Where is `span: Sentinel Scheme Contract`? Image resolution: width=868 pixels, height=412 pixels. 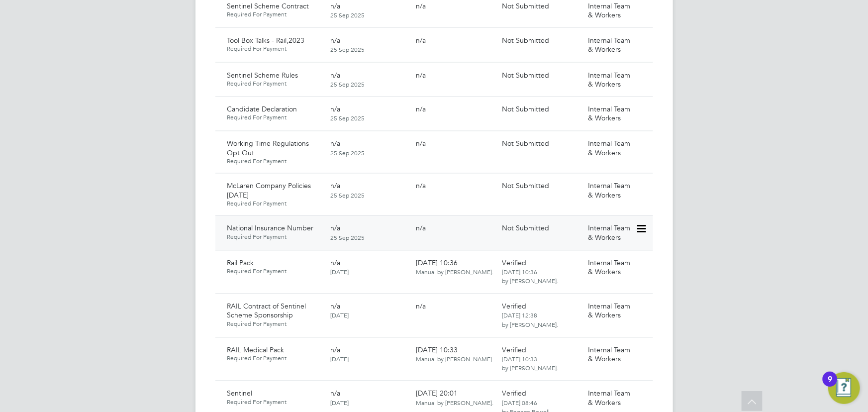 span: Sentinel Scheme Contract is located at coordinates (268, 6).